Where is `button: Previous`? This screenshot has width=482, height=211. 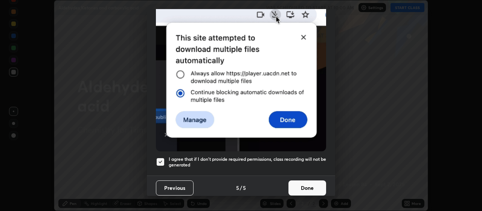 button: Previous is located at coordinates (175, 188).